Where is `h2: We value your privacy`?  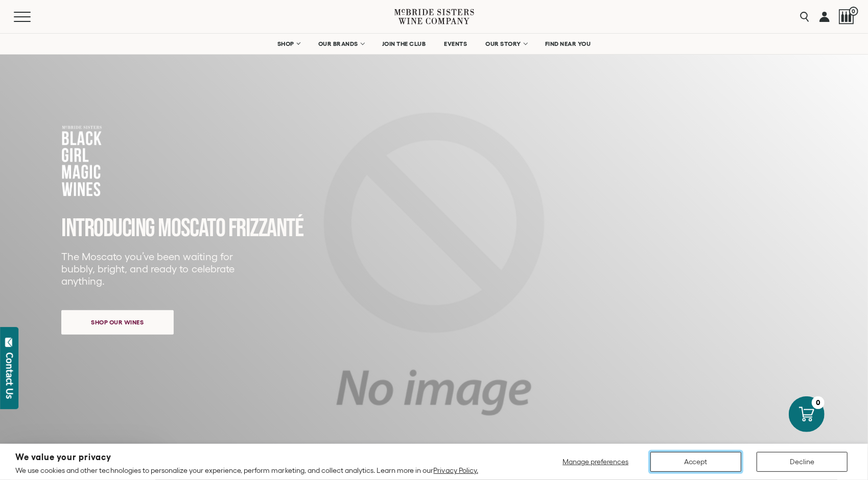
h2: We value your privacy is located at coordinates (247, 458).